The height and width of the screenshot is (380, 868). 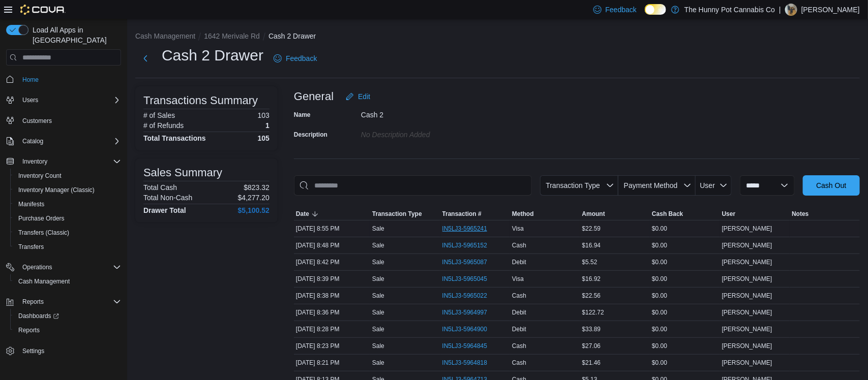 What do you see at coordinates (470, 313) in the screenshot?
I see `button: IN5LJ3-5964997` at bounding box center [470, 313].